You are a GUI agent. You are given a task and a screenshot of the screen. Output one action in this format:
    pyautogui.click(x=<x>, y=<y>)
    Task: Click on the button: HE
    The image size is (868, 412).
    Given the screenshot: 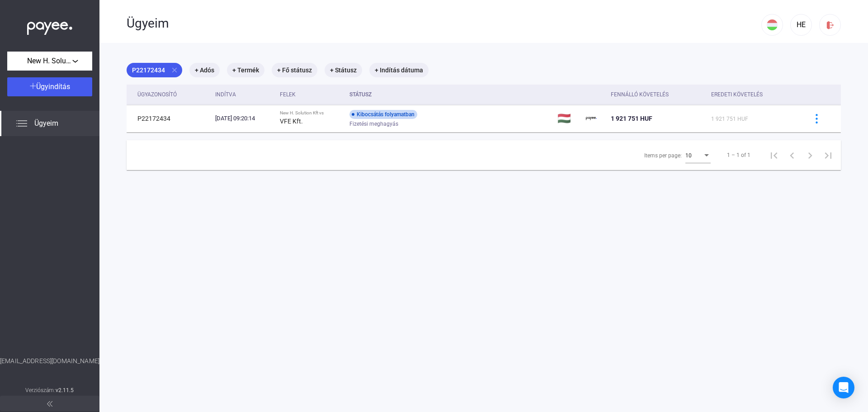 What is the action you would take?
    pyautogui.click(x=801, y=25)
    